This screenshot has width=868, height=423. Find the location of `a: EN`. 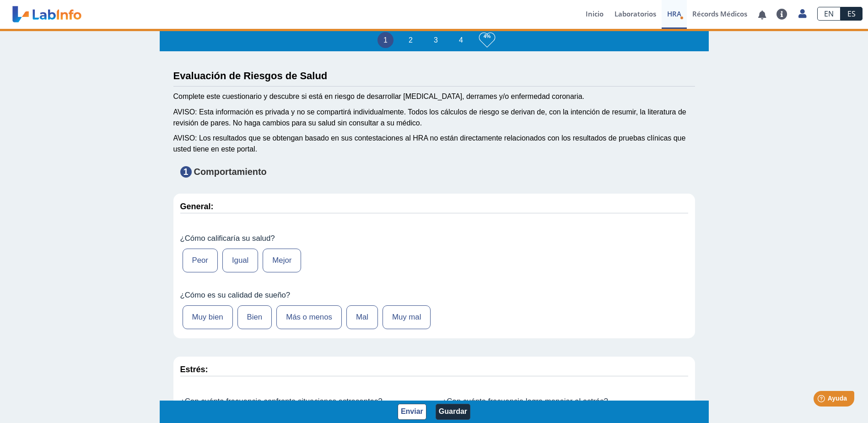

a: EN is located at coordinates (828, 14).